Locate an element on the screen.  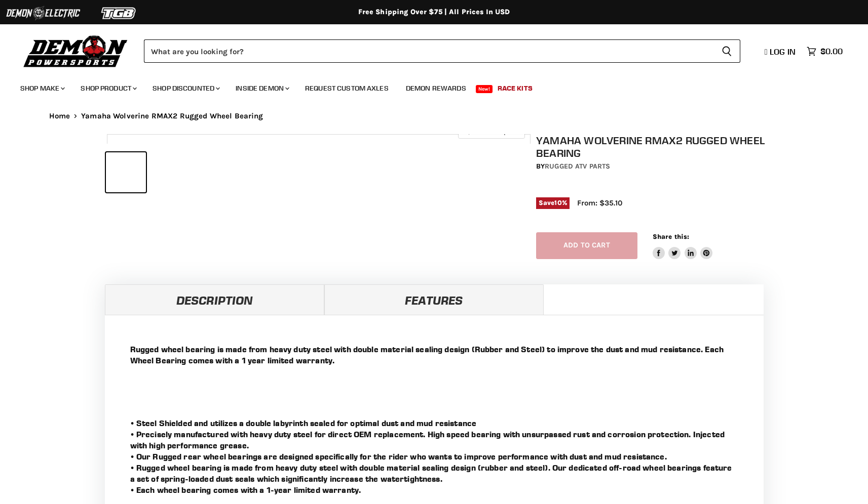
a: Log in is located at coordinates (781, 52).